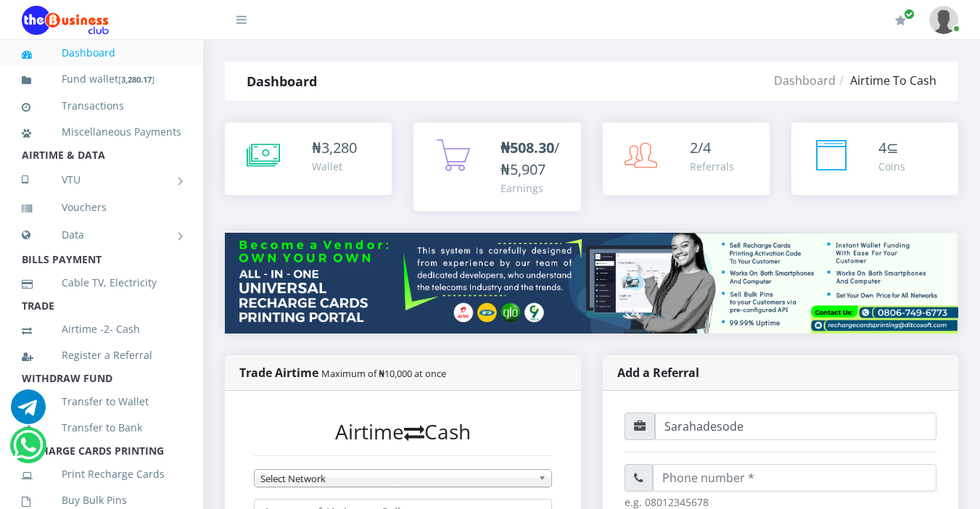  What do you see at coordinates (136, 79) in the screenshot?
I see `b: 3,280.17` at bounding box center [136, 79].